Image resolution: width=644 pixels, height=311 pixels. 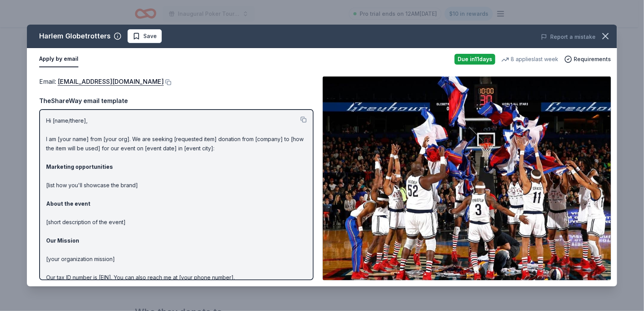 I want to click on div: TheShareWay email template, so click(x=177, y=101).